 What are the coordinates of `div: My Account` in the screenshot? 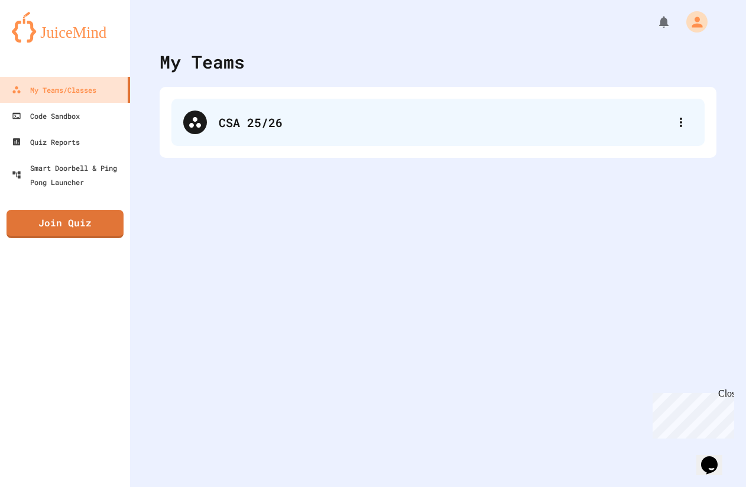 It's located at (692, 22).